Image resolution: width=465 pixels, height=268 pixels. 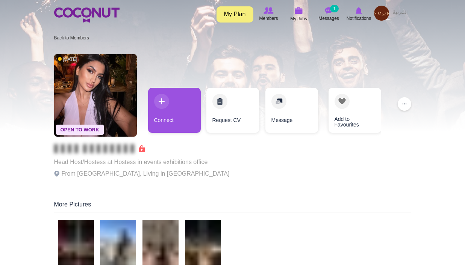 What do you see at coordinates (299, 14) in the screenshot?
I see `a: My Jobs My Jobs` at bounding box center [299, 14].